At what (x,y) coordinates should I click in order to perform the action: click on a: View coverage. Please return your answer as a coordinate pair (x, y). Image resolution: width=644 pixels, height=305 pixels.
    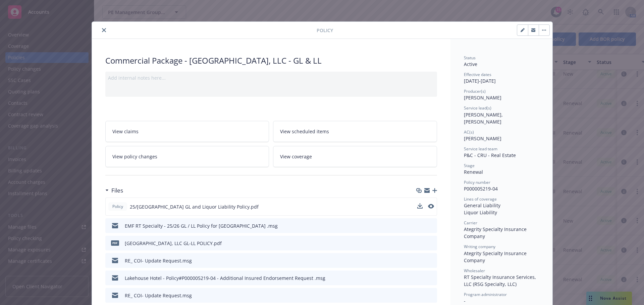
    Looking at the image, I should click on (355, 156).